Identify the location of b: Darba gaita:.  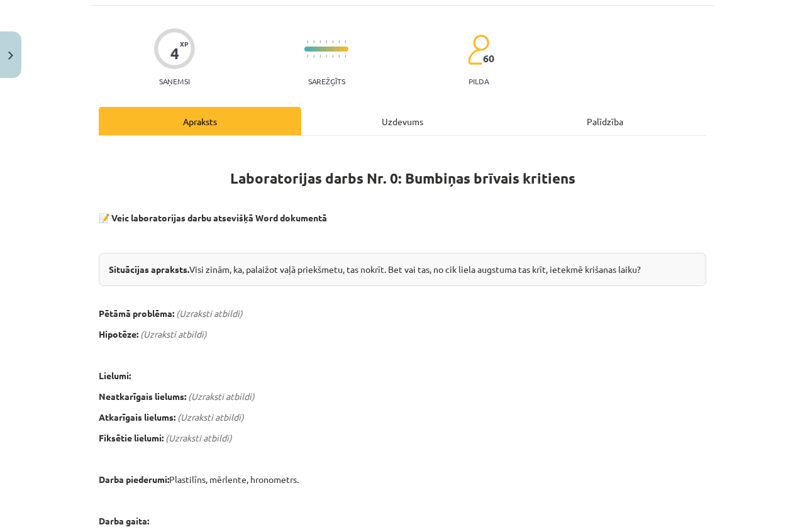
(124, 521).